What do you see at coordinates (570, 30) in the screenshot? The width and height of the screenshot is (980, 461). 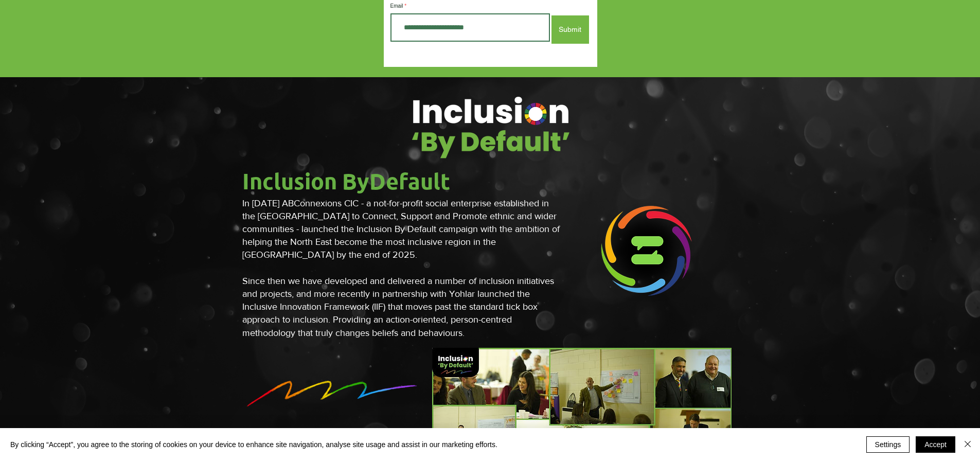 I see `span: Submit` at bounding box center [570, 30].